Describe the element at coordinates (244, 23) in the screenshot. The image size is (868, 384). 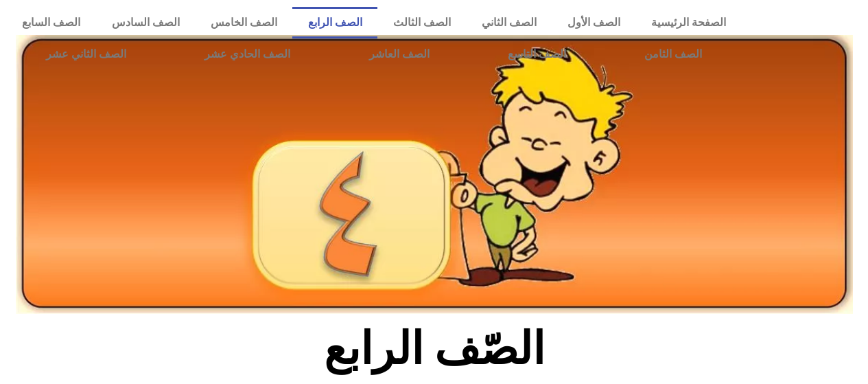
I see `a: الصف الخامس` at that location.